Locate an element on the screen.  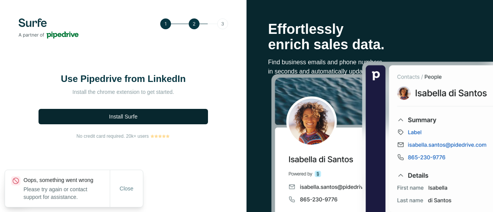
p: Find business emails and phone numbers is located at coordinates (370, 62).